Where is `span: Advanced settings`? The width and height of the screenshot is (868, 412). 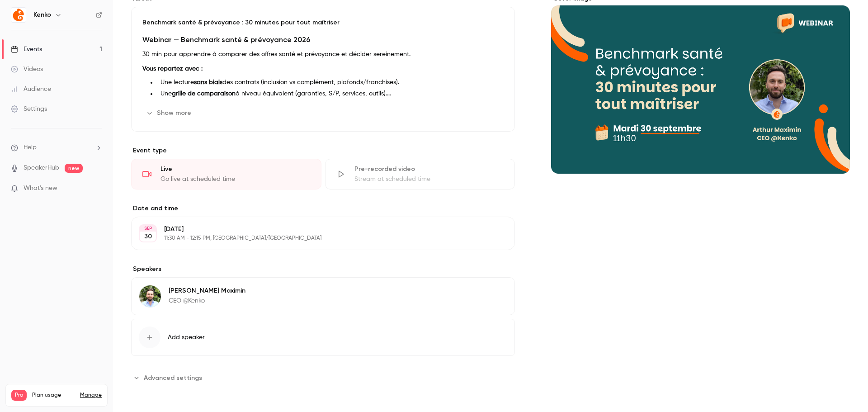
span: Advanced settings is located at coordinates (173, 378).